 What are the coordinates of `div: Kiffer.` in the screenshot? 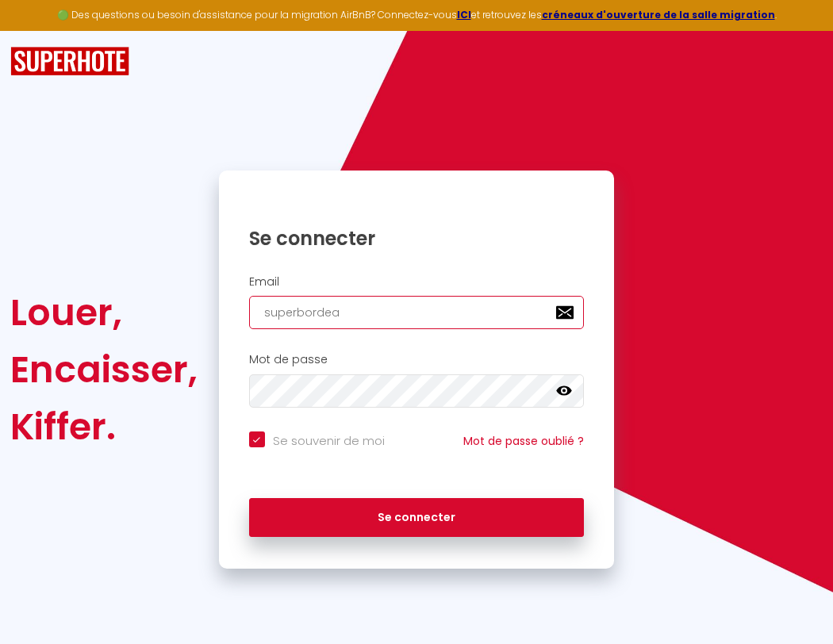 It's located at (104, 427).